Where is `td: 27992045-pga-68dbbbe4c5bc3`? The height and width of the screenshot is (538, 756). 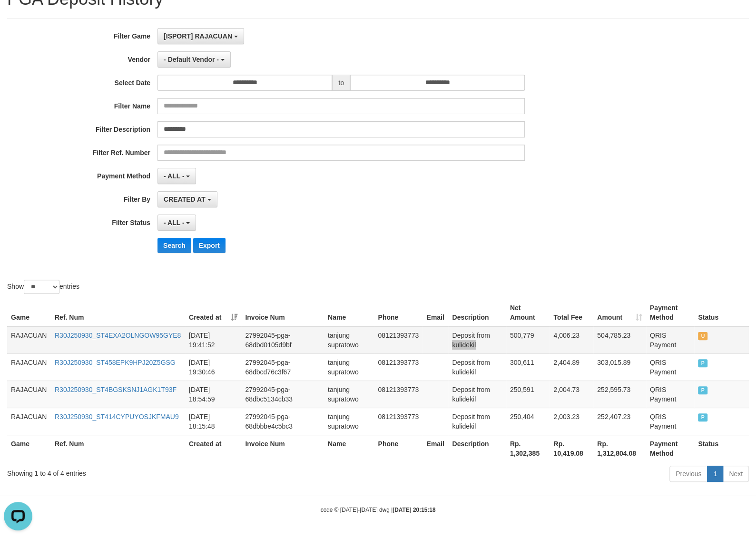
td: 27992045-pga-68dbbbe4c5bc3 is located at coordinates (282, 421).